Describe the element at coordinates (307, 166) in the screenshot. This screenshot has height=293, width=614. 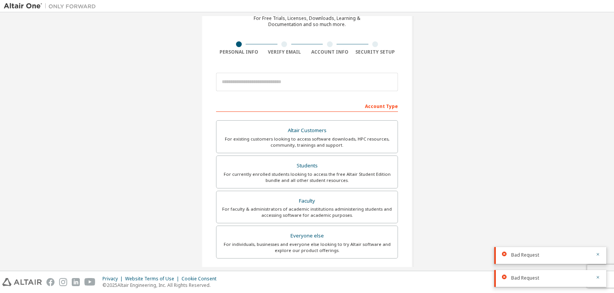
I see `div: Students` at that location.